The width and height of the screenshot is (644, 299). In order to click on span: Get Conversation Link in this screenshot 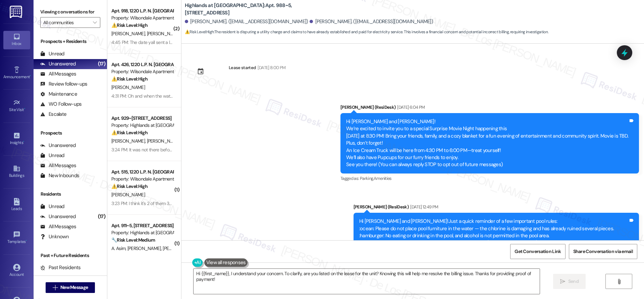, I will do `click(537, 251)`.